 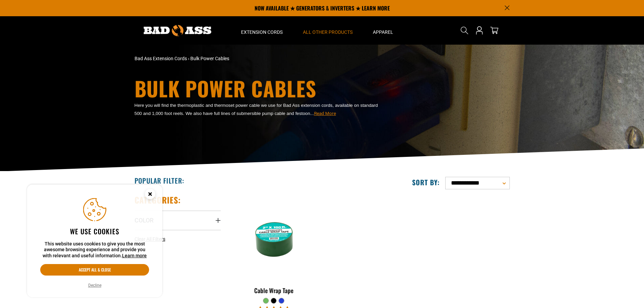 What do you see at coordinates (274, 291) in the screenshot?
I see `div: Cable Wrap Tape` at bounding box center [274, 291].